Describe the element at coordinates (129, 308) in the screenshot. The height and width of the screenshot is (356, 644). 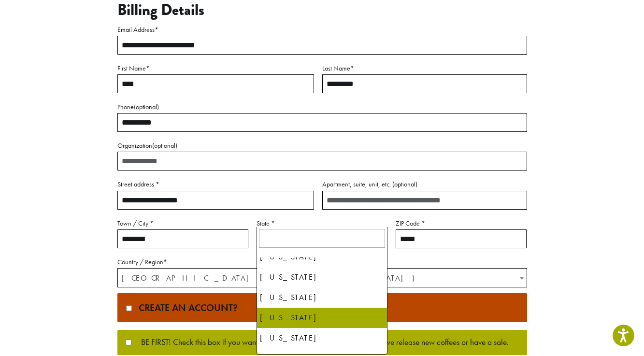
I see `input: Create an account?` at that location.